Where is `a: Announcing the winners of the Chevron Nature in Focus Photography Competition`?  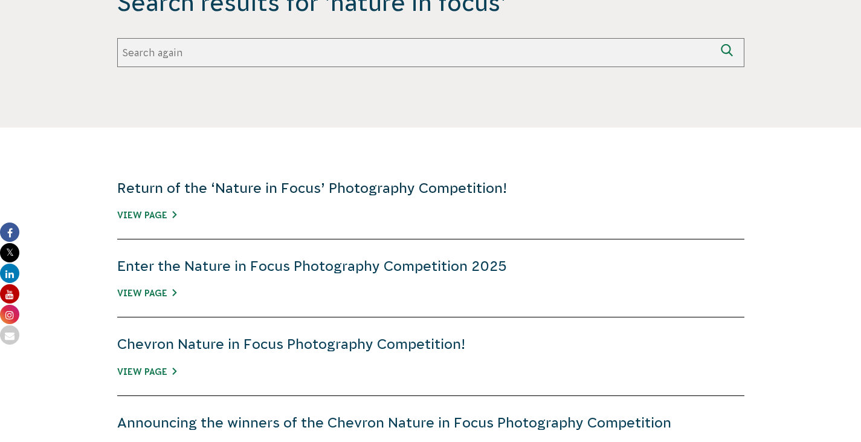
a: Announcing the winners of the Chevron Nature in Focus Photography Competition is located at coordinates (394, 422).